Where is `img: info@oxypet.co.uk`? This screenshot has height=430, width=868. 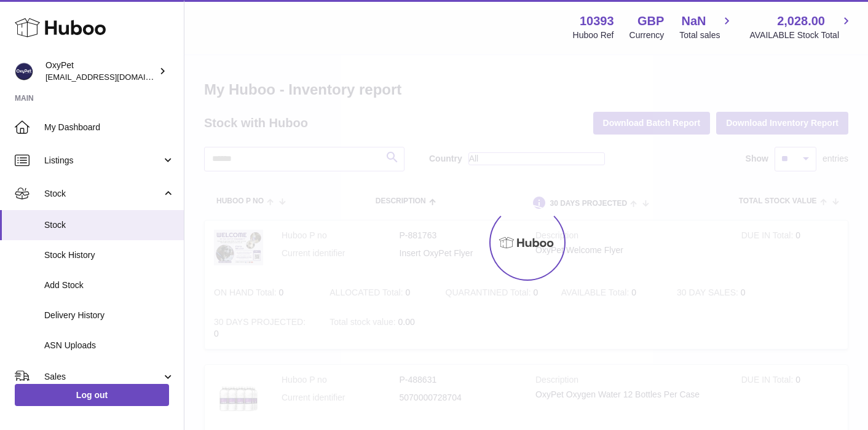
img: info@oxypet.co.uk is located at coordinates (24, 71).